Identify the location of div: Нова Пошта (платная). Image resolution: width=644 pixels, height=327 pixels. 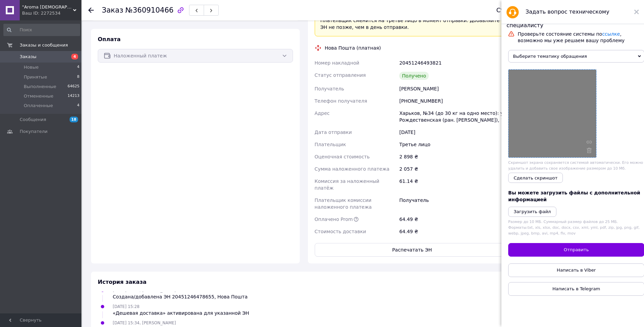
(353, 48).